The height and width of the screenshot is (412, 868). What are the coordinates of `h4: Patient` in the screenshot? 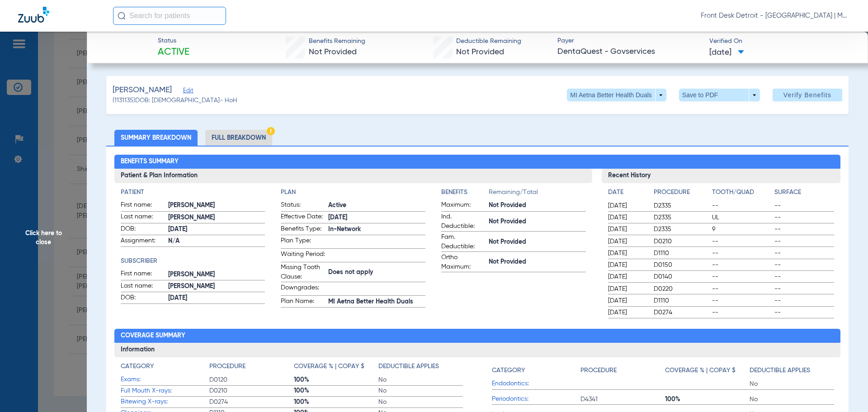 It's located at (193, 192).